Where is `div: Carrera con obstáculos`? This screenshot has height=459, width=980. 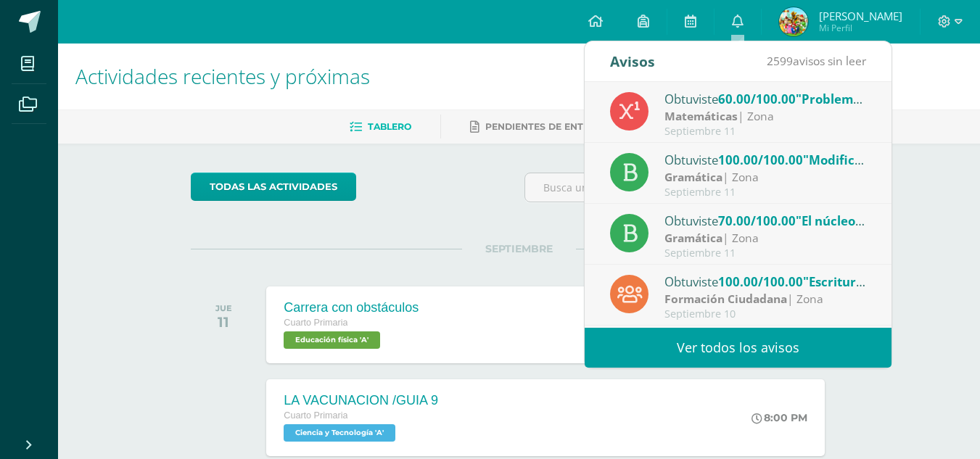 div: Carrera con obstáculos is located at coordinates (351, 307).